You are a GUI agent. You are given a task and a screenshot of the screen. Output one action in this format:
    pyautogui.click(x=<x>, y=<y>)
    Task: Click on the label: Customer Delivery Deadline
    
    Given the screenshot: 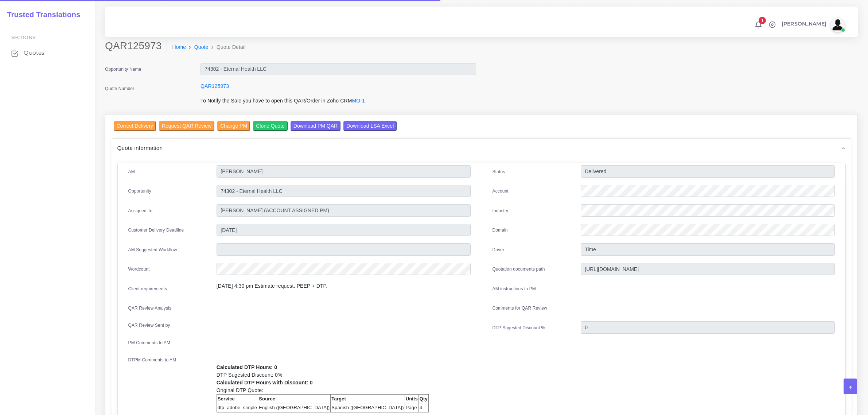 What is the action you would take?
    pyautogui.click(x=156, y=230)
    